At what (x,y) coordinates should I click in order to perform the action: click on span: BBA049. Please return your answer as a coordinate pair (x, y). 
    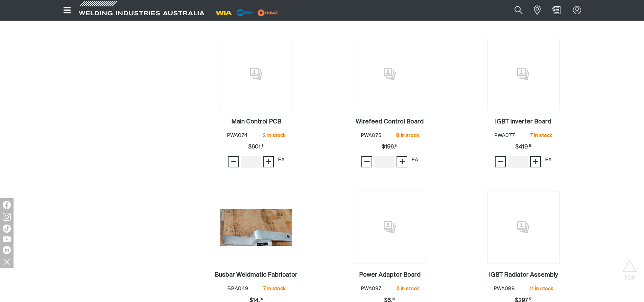
    Looking at the image, I should click on (238, 289).